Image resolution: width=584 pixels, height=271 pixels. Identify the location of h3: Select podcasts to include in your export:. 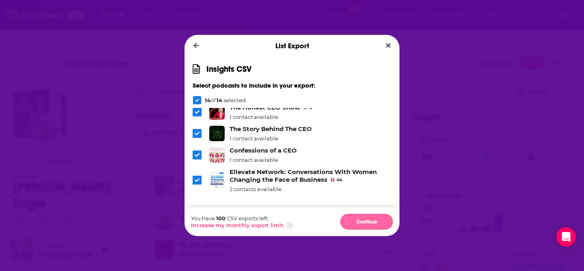
(292, 85).